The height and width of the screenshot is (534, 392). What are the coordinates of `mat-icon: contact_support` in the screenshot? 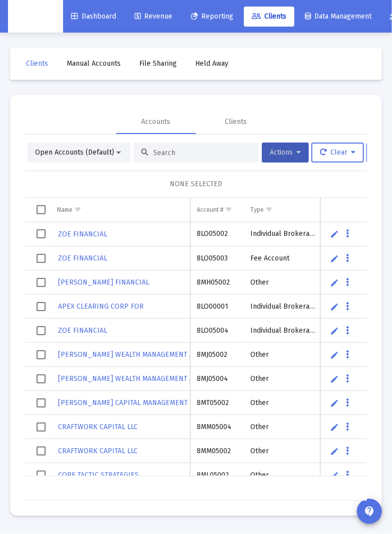 It's located at (370, 511).